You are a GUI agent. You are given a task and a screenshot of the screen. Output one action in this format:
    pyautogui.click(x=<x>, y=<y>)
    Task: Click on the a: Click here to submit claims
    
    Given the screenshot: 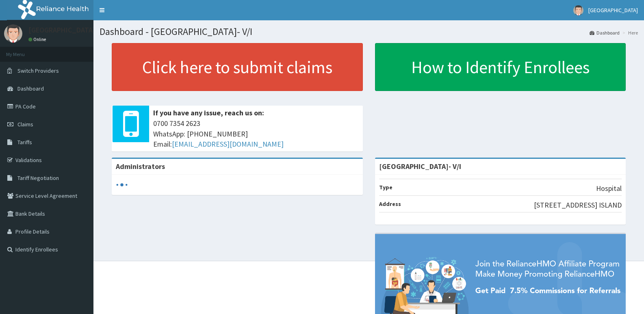 What is the action you would take?
    pyautogui.click(x=237, y=67)
    